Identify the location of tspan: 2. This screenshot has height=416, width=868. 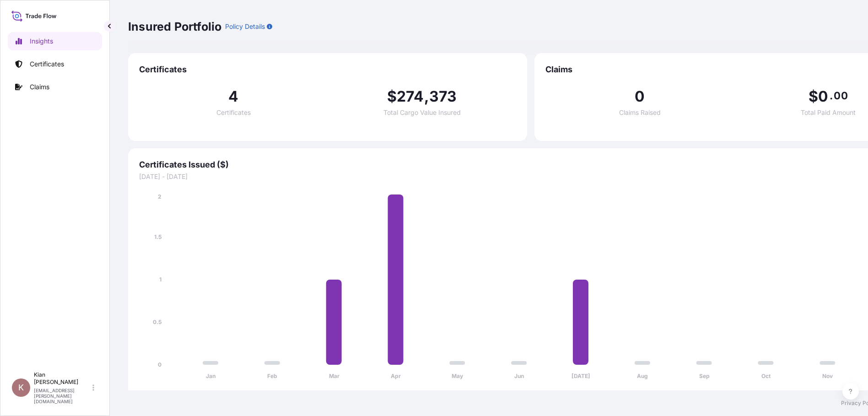
(160, 196).